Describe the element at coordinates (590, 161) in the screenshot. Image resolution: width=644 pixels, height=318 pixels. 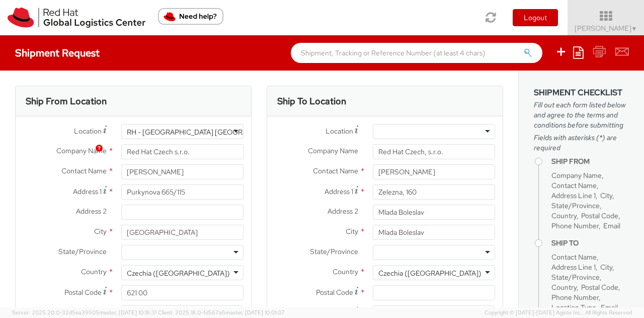
I see `h4: Ship From` at that location.